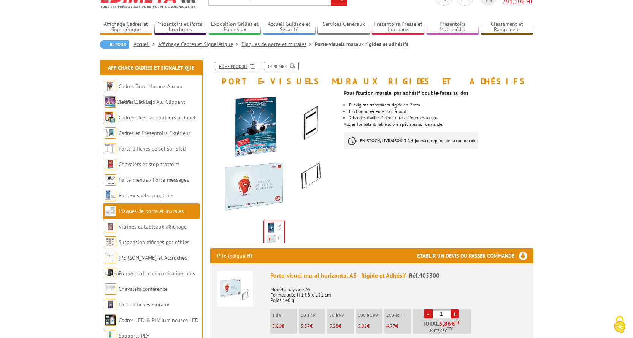 The width and height of the screenshot is (633, 338). What do you see at coordinates (441, 331) in the screenshot?
I see `span: 7,03` at bounding box center [441, 331].